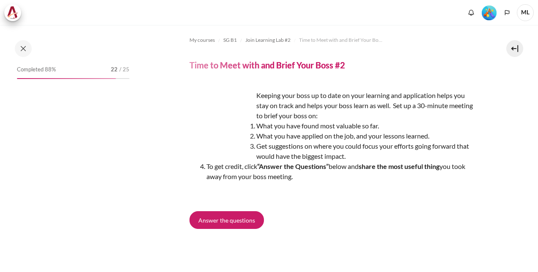  I want to click on div: Level #5, so click(489, 12).